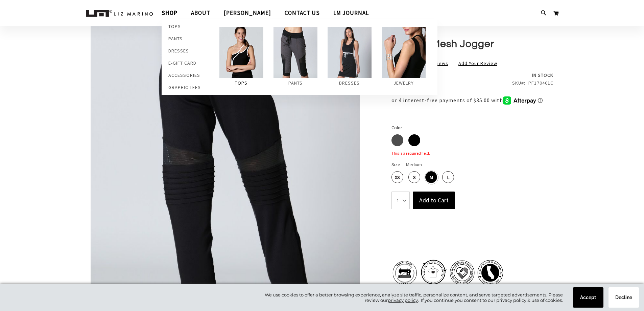 This screenshot has width=644, height=311. Describe the element at coordinates (411, 164) in the screenshot. I see `span: Medium` at that location.